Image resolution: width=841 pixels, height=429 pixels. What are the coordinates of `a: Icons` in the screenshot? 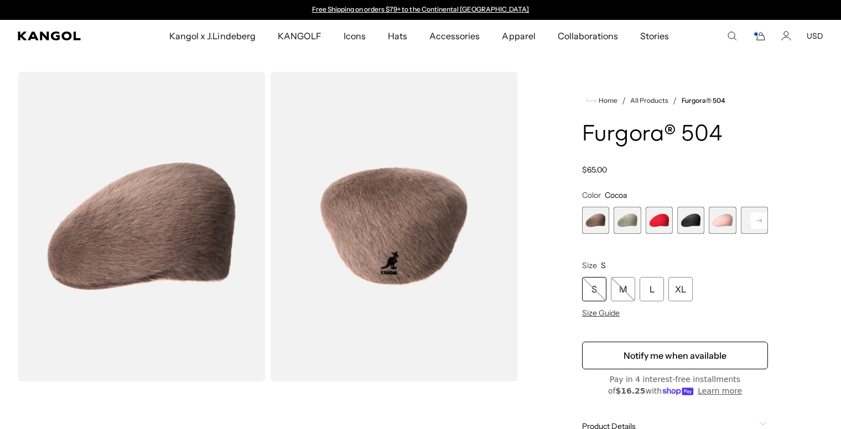 It's located at (355, 36).